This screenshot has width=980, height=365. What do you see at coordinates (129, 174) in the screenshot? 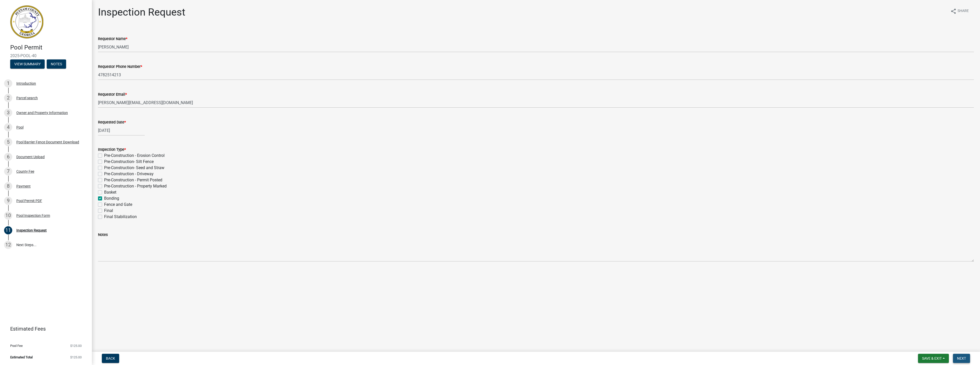
I see `label: Pre-Construction - Driveway` at bounding box center [129, 174].